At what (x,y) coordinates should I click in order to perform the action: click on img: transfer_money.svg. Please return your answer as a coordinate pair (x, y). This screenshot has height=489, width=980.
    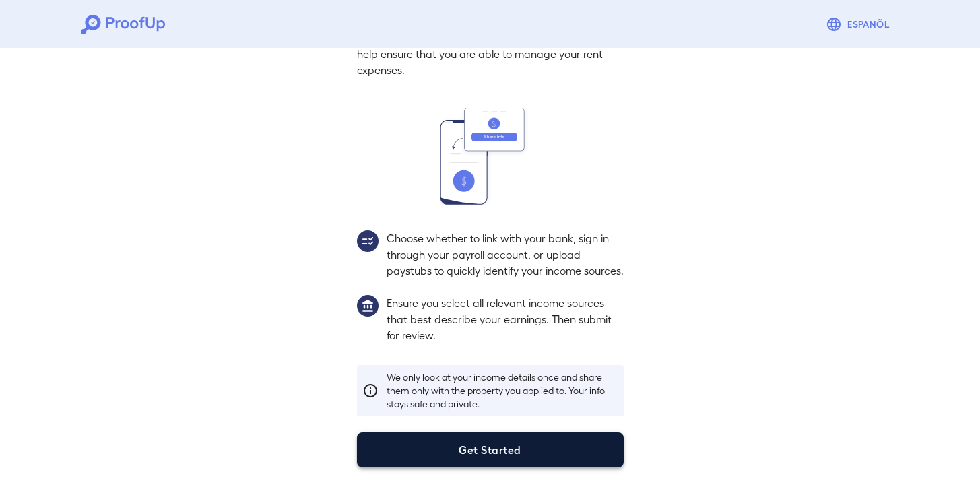
    Looking at the image, I should click on (490, 157).